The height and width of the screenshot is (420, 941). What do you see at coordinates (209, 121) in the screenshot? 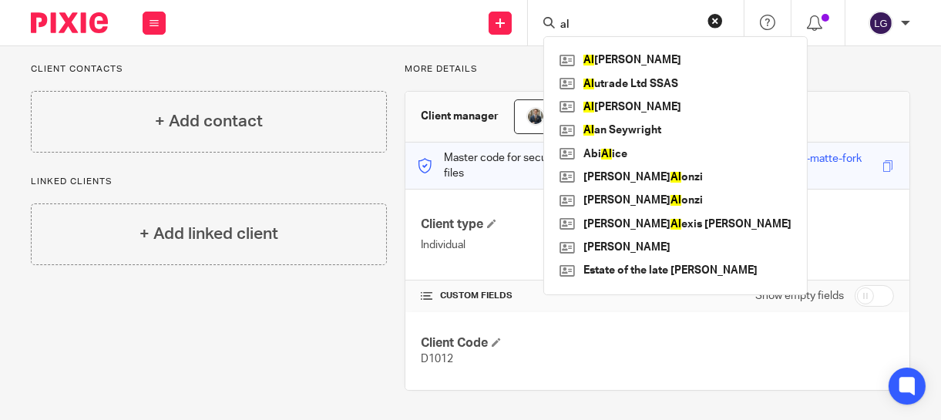
I see `h4: + Add contact` at bounding box center [209, 121].